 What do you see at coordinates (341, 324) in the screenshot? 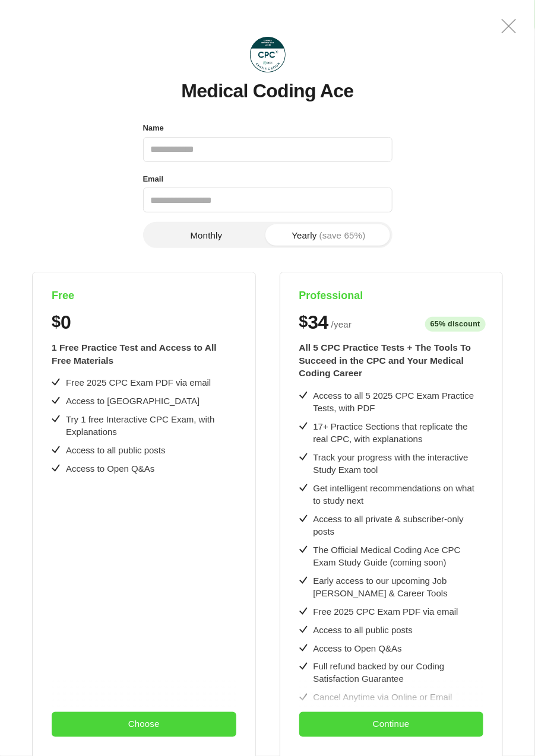
I see `span: / year` at bounding box center [341, 324].